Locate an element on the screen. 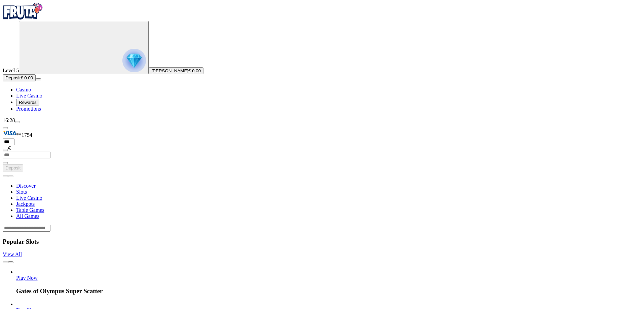 The height and width of the screenshot is (309, 644). span: Jackpots is located at coordinates (25, 204).